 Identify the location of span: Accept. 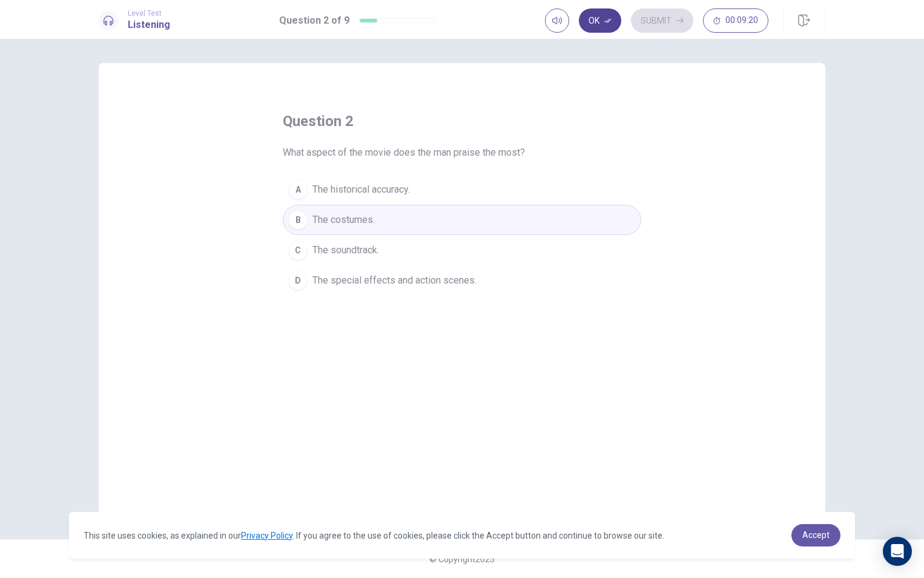
(816, 535).